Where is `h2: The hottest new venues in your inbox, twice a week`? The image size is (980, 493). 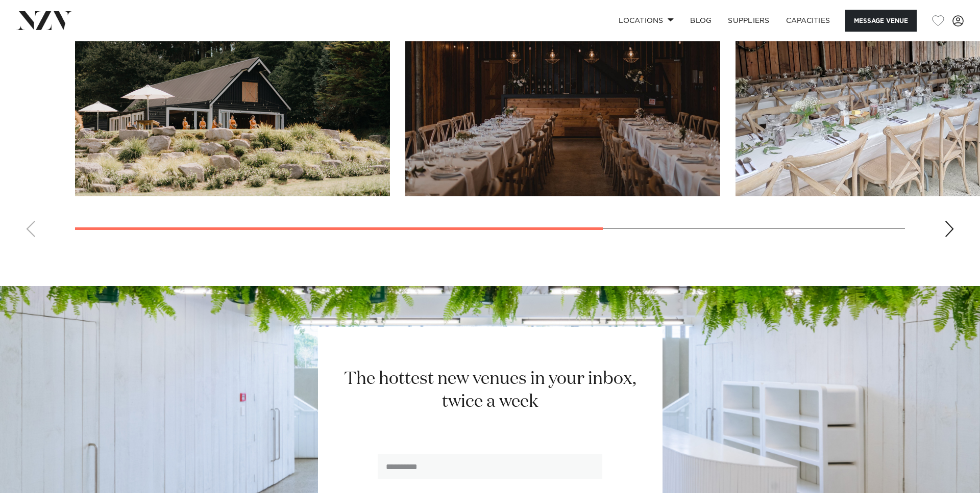 h2: The hottest new venues in your inbox, twice a week is located at coordinates (490, 390).